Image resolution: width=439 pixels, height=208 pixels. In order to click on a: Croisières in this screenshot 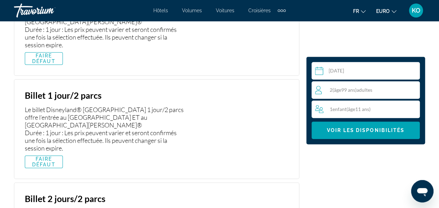, I will do `click(260, 10)`.